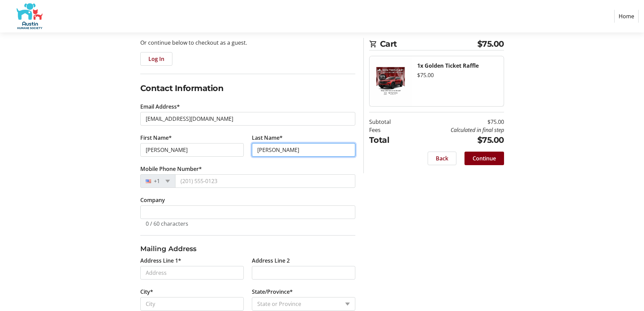  What do you see at coordinates (171, 169) in the screenshot?
I see `label: Mobile Phone Number*` at bounding box center [171, 169].